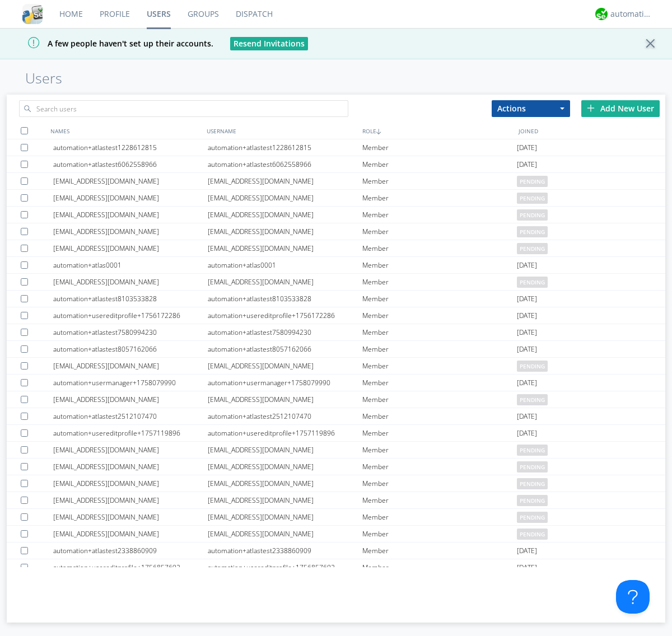 The height and width of the screenshot is (636, 672). What do you see at coordinates (438, 131) in the screenshot?
I see `div: ROLE` at bounding box center [438, 131].